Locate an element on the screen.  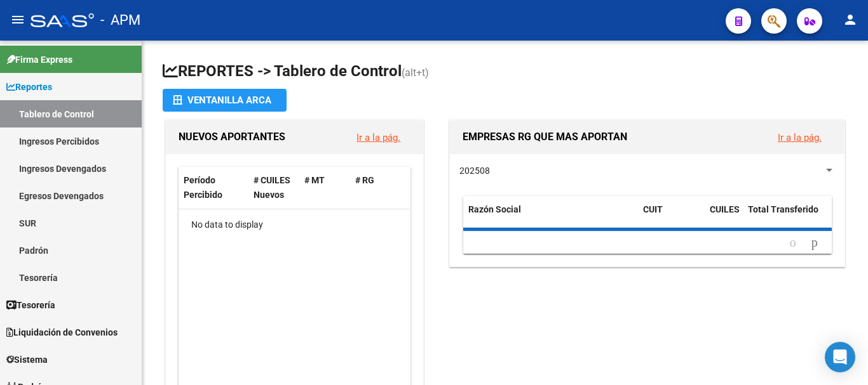
div: Open Intercom Messenger is located at coordinates (840, 358).